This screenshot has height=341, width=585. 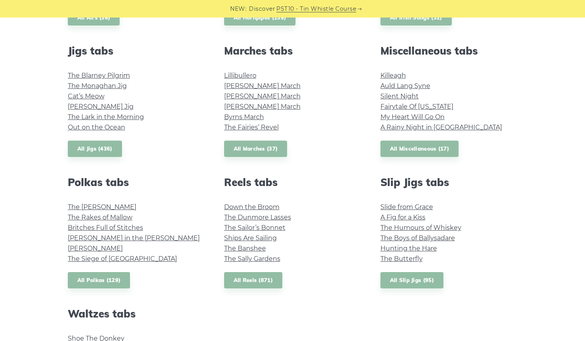 I want to click on a: The Sailor’s Bonnet, so click(x=255, y=228).